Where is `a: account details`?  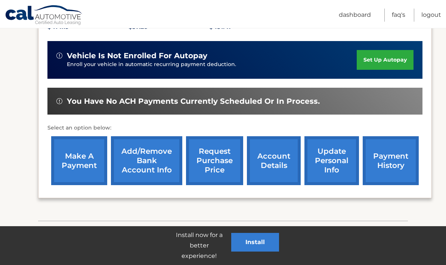 a: account details is located at coordinates (274, 161).